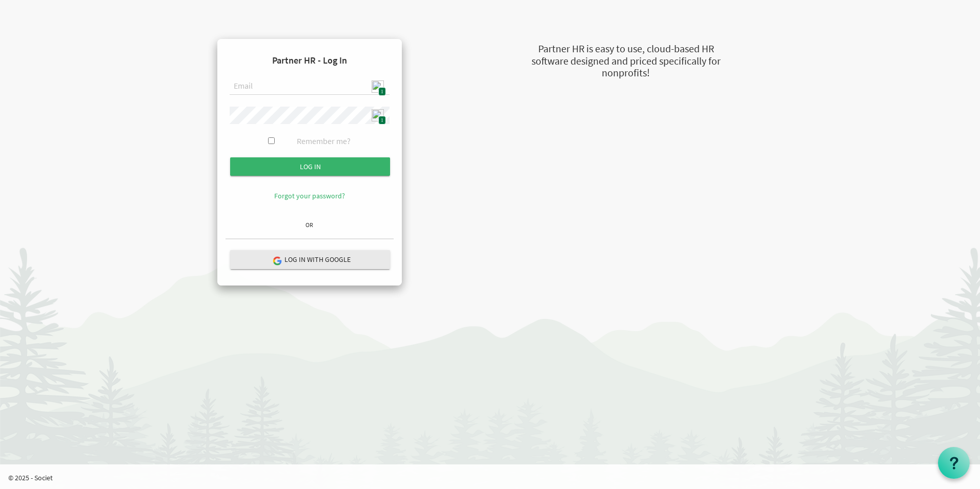 Image resolution: width=980 pixels, height=489 pixels. I want to click on h6: OR, so click(310, 224).